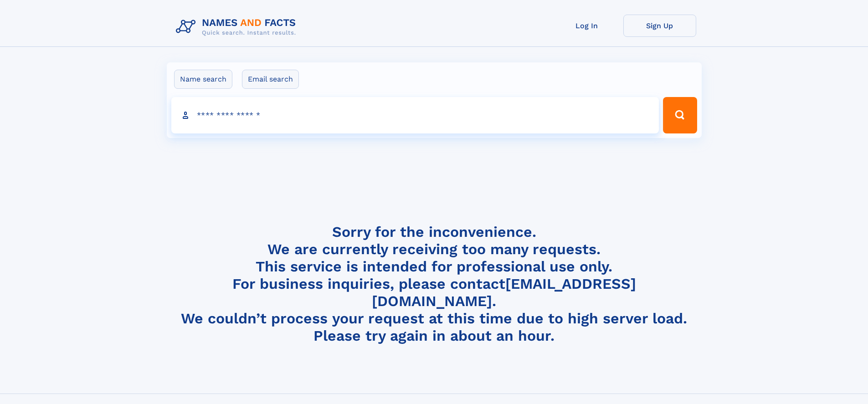  I want to click on label: Email search, so click(270, 79).